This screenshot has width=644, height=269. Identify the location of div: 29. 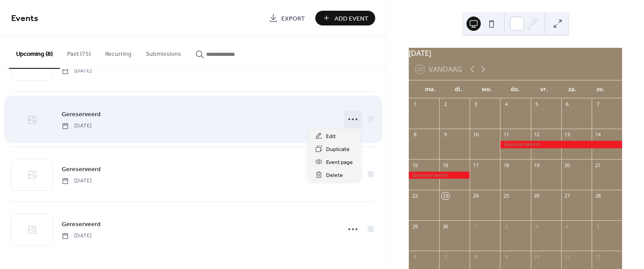
(414, 226).